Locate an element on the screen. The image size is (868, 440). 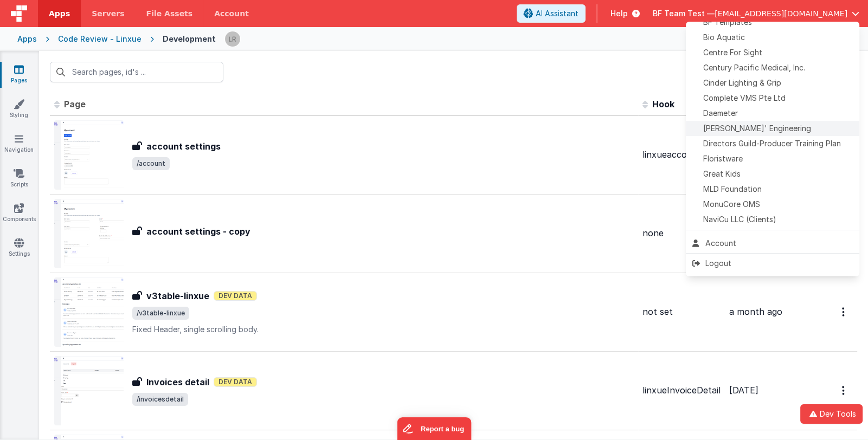
span: Daemeter is located at coordinates (720, 113).